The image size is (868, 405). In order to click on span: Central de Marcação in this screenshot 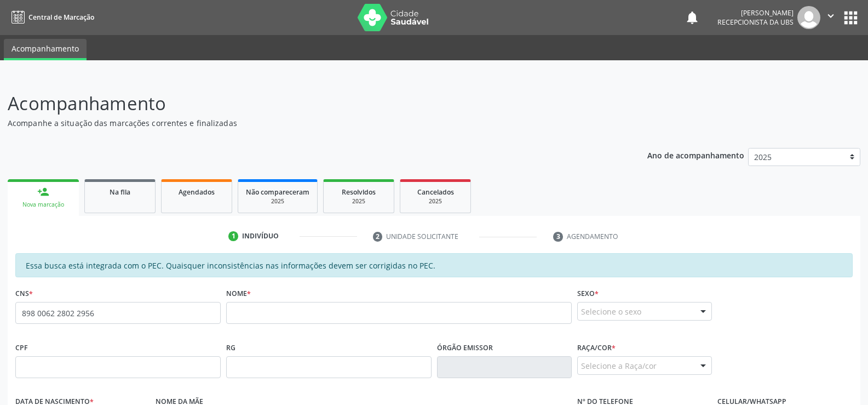, I will do `click(62, 17)`.